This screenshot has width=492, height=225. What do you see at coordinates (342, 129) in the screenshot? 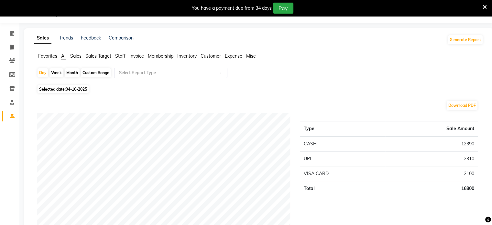
I see `th: Type` at bounding box center [342, 129].